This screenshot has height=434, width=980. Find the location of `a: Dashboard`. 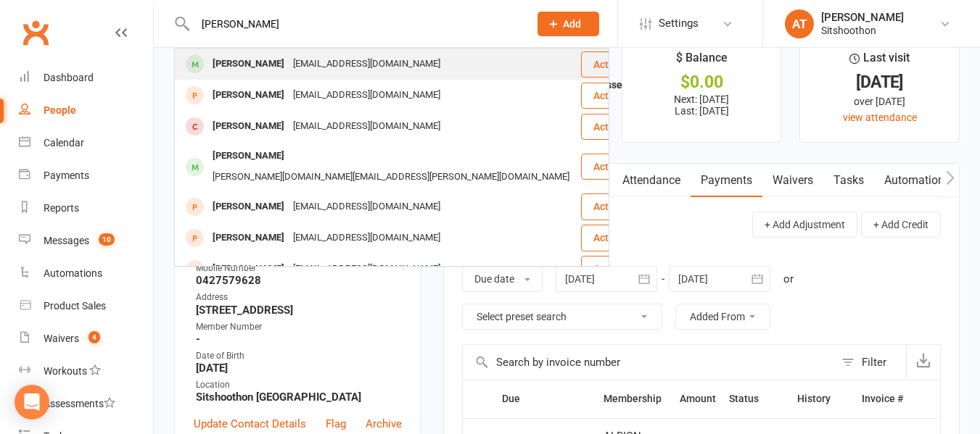

a: Dashboard is located at coordinates (86, 78).